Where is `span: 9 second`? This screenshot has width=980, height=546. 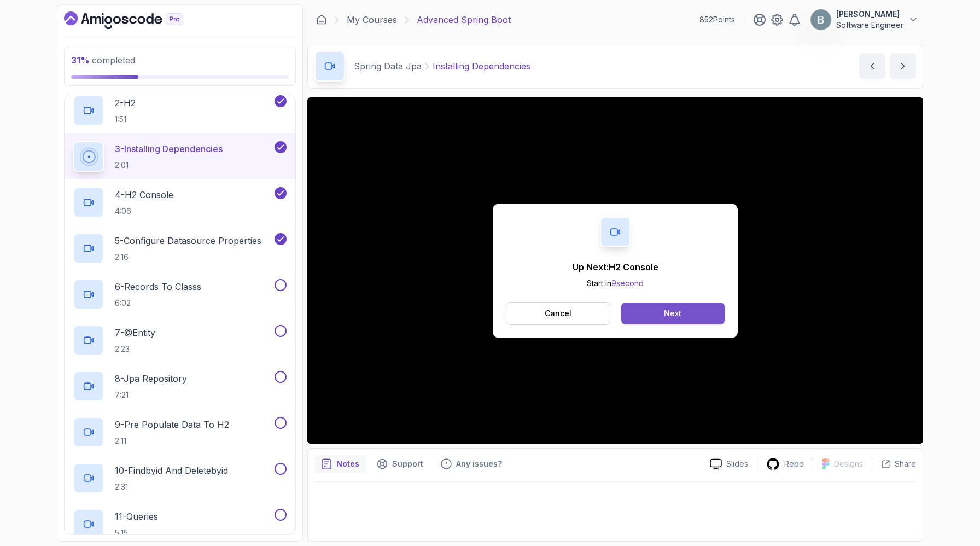
span: 9 second is located at coordinates (627, 283).